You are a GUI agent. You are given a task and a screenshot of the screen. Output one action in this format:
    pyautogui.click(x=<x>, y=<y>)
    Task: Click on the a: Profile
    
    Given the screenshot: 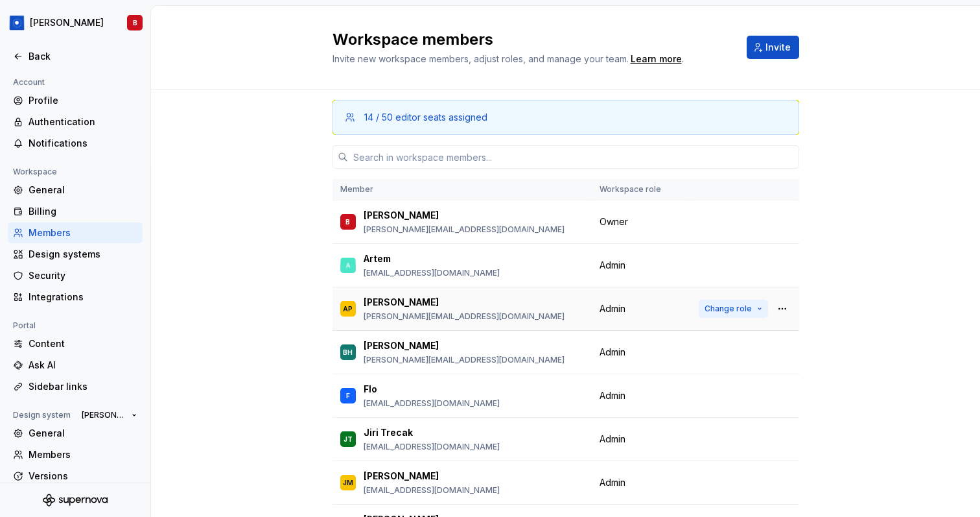 What is the action you would take?
    pyautogui.click(x=75, y=100)
    